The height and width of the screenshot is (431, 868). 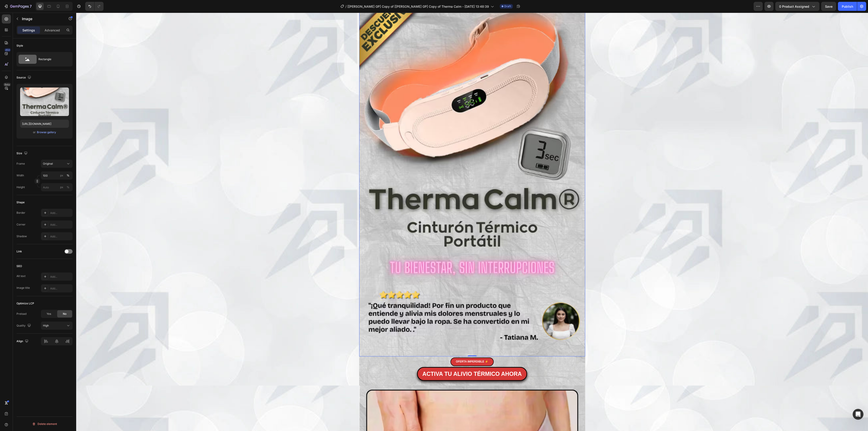 I want to click on div: Beta, so click(x=7, y=84).